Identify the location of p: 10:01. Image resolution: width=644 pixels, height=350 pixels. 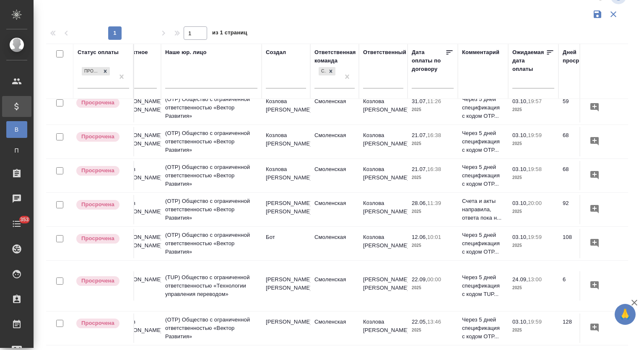
(434, 237).